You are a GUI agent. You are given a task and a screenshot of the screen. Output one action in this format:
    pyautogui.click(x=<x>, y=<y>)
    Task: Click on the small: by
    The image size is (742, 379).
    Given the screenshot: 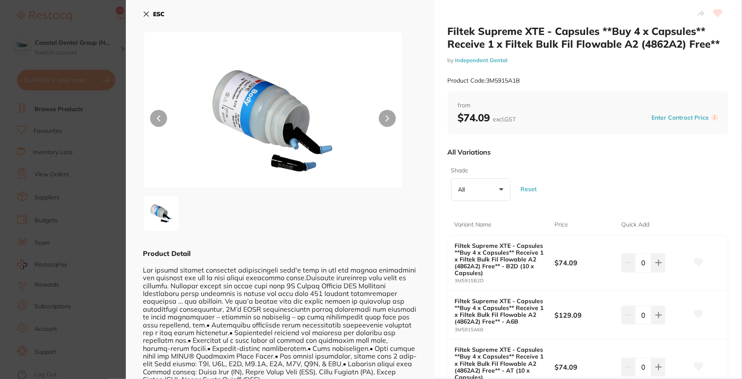 What is the action you would take?
    pyautogui.click(x=588, y=60)
    